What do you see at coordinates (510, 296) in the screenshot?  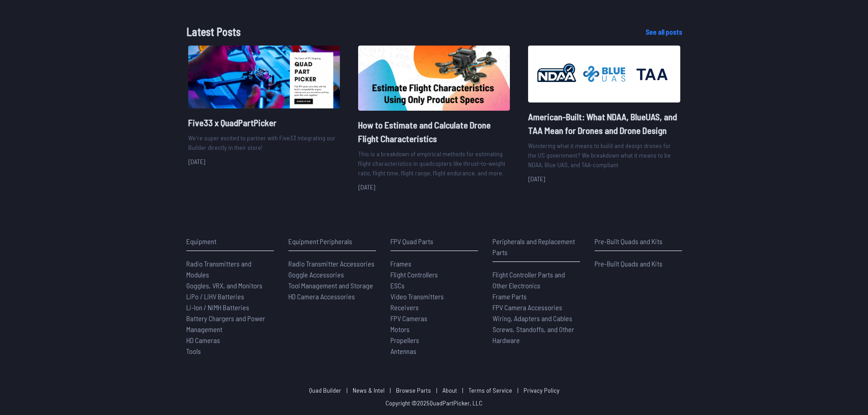 I see `span: Frame Parts` at bounding box center [510, 296].